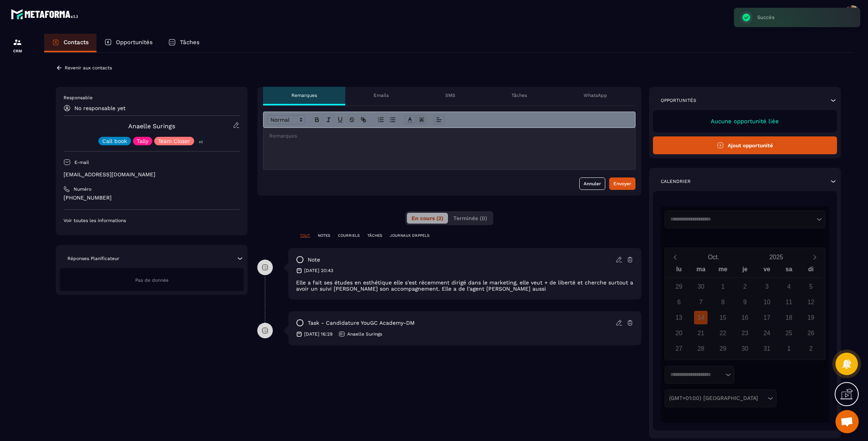 Image resolution: width=868 pixels, height=441 pixels. What do you see at coordinates (381, 95) in the screenshot?
I see `p: Emails` at bounding box center [381, 95].